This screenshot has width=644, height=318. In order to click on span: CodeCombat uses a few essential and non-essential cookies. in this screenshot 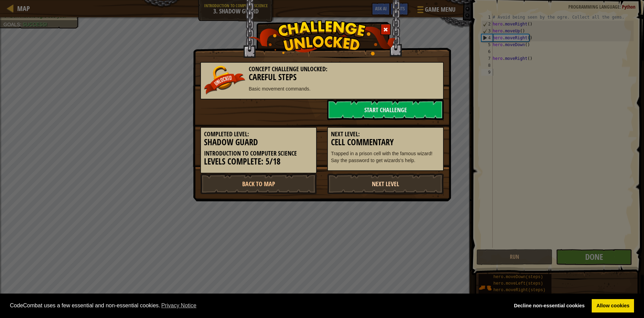, I will do `click(257, 306)`.